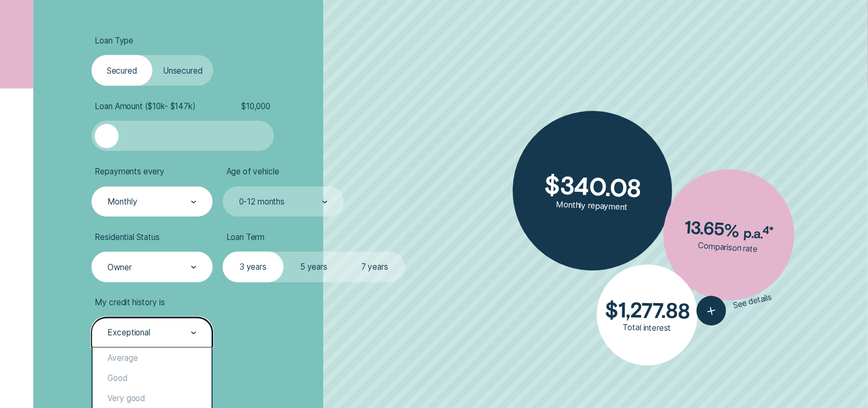 The image size is (868, 408). What do you see at coordinates (752, 300) in the screenshot?
I see `span: See details` at bounding box center [752, 300].